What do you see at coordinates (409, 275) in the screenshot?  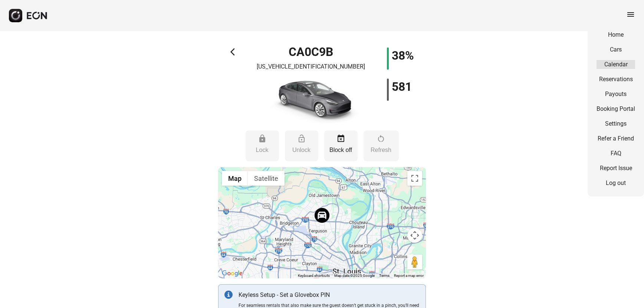 I see `a: Report a map error` at bounding box center [409, 275].